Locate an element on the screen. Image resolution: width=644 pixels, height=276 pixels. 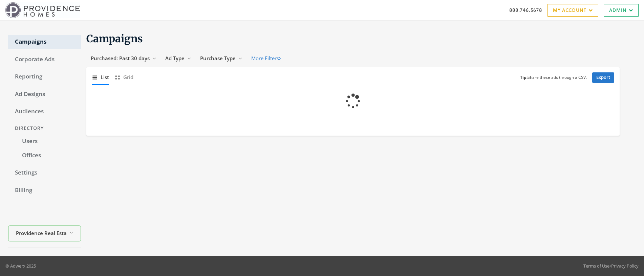
span: Ad Type is located at coordinates (175, 58).